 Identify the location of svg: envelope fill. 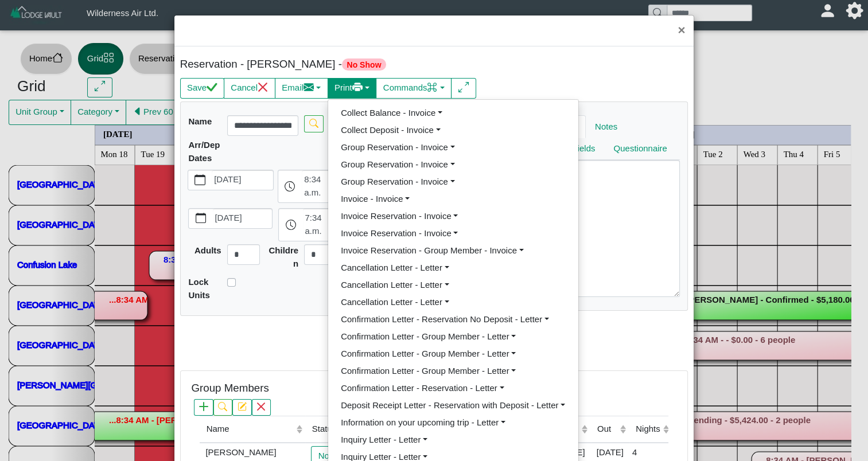
(309, 87).